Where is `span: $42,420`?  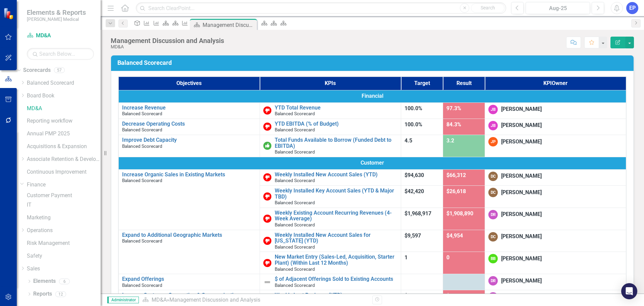
span: $42,420 is located at coordinates (414, 191).